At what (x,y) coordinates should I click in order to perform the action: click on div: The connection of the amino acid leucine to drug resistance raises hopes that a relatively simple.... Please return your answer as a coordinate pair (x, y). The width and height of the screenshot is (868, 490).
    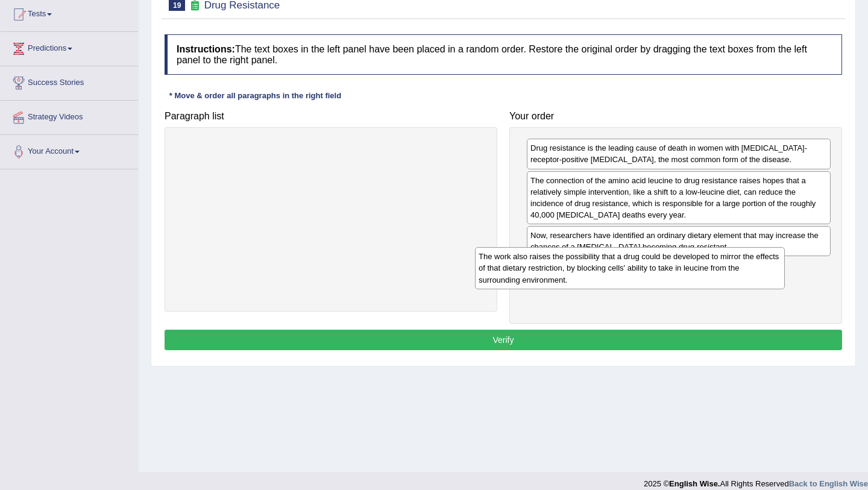
    Looking at the image, I should click on (679, 198).